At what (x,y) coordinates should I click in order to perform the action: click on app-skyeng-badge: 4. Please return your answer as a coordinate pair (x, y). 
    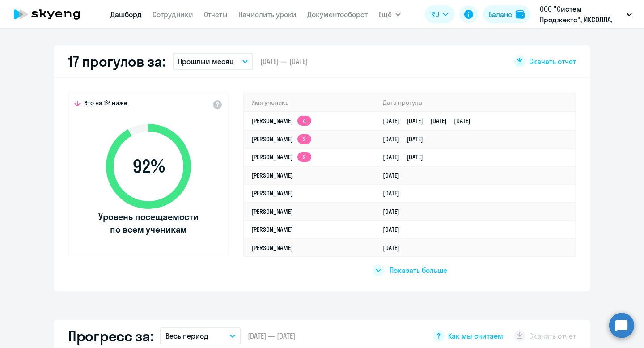
    Looking at the image, I should click on (304, 121).